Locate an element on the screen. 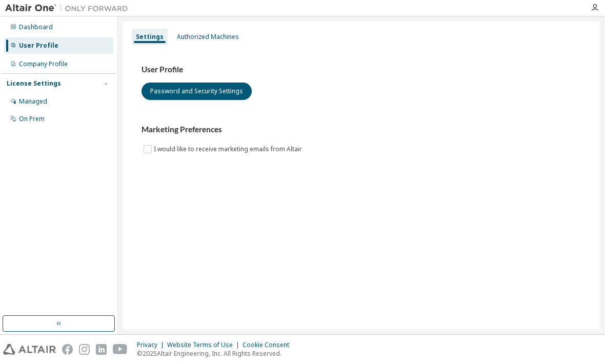 This screenshot has width=605, height=364. div: Settings is located at coordinates (149, 37).